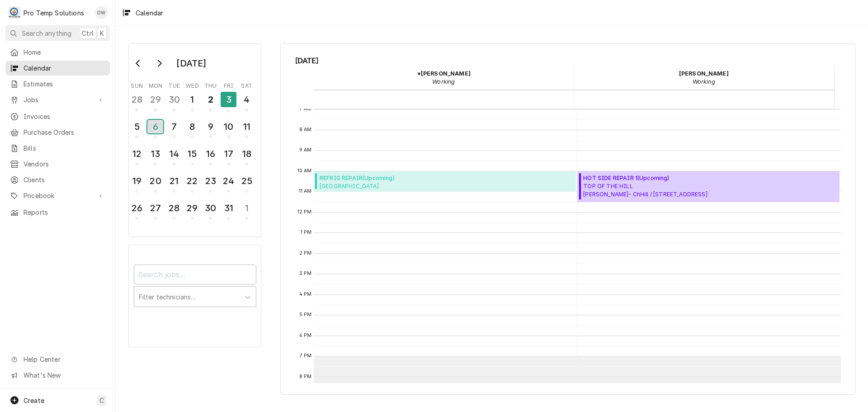 This screenshot has width=868, height=412. What do you see at coordinates (57, 84) in the screenshot?
I see `a: Estimates` at bounding box center [57, 84].